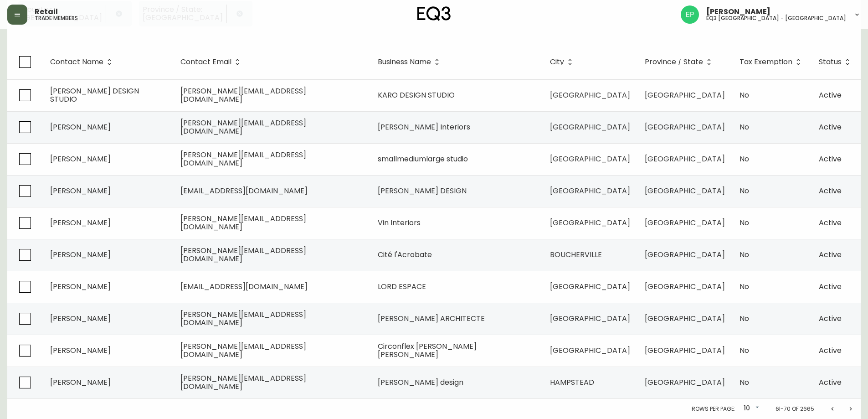  What do you see at coordinates (423, 159) in the screenshot?
I see `span: smallmediumlarge studio` at bounding box center [423, 159].